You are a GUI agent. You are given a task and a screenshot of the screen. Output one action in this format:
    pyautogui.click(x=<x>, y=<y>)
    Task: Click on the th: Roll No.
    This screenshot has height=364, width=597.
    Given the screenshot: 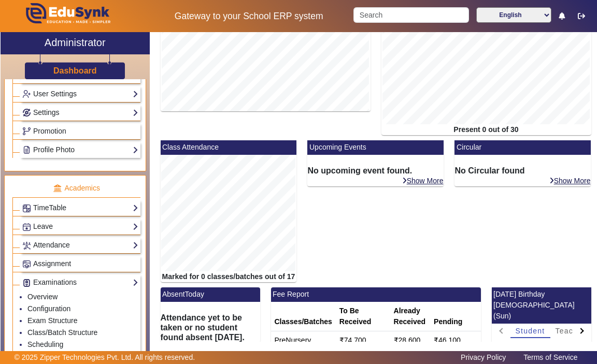 What is the action you would take?
    pyautogui.click(x=541, y=348)
    